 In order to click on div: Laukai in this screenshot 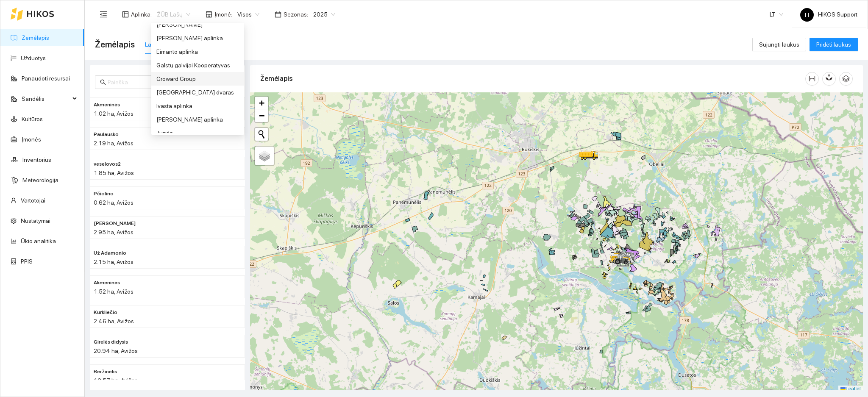, I will do `click(153, 44)`.